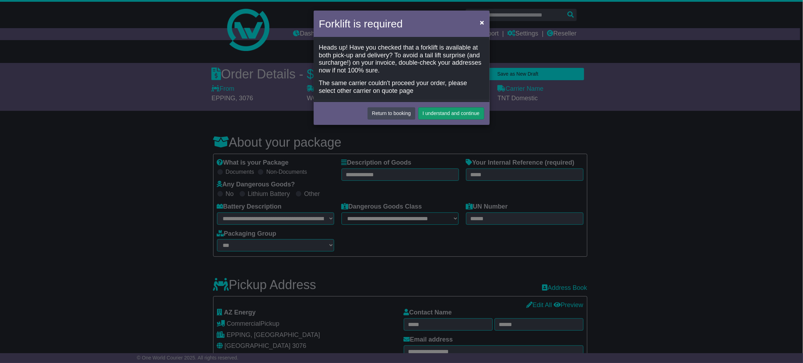 The image size is (803, 363). Describe the element at coordinates (402, 59) in the screenshot. I see `div: Heads up! Have you checked that a forklift is available at both pick-up and delivery? To avoid a ...` at that location.